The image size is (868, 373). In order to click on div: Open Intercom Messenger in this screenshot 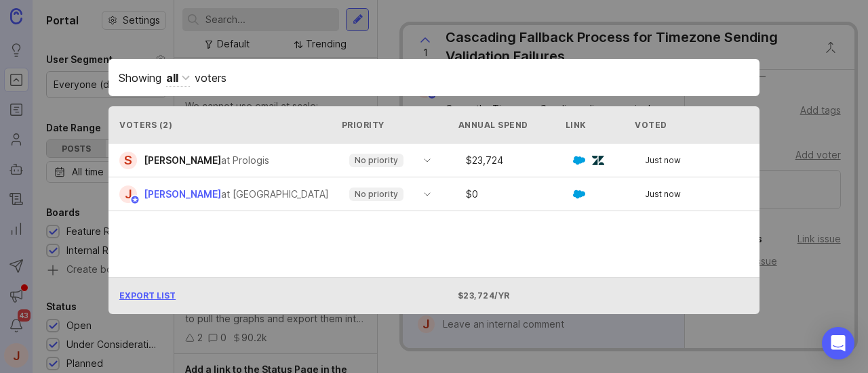, I will do `click(838, 344)`.